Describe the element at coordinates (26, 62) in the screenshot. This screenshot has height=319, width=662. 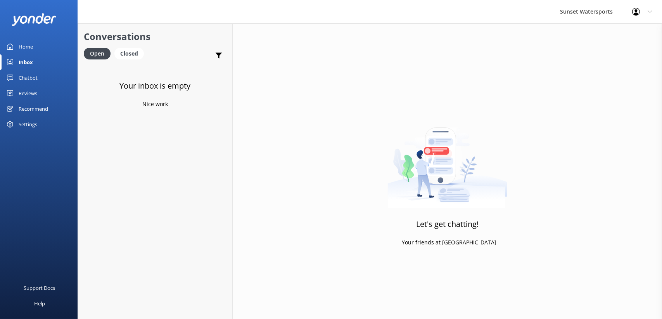
I see `div: Inbox` at that location.